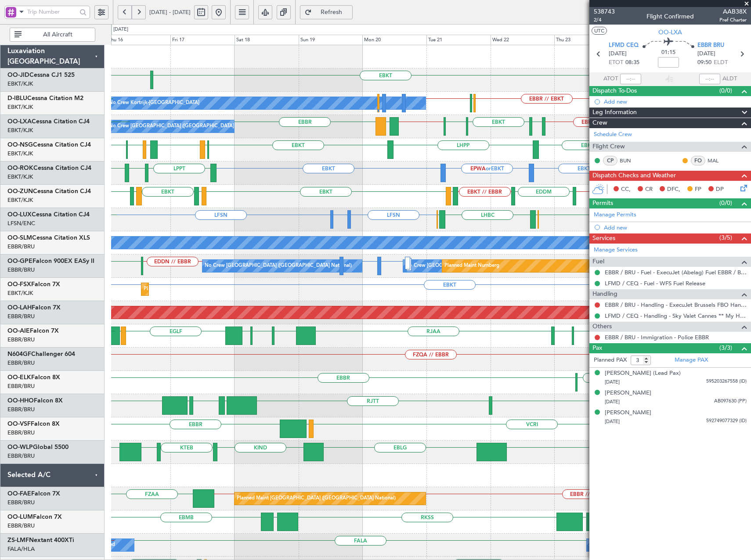  What do you see at coordinates (45, 98) in the screenshot?
I see `a: D-IBLUCessna Citation M2` at bounding box center [45, 98].